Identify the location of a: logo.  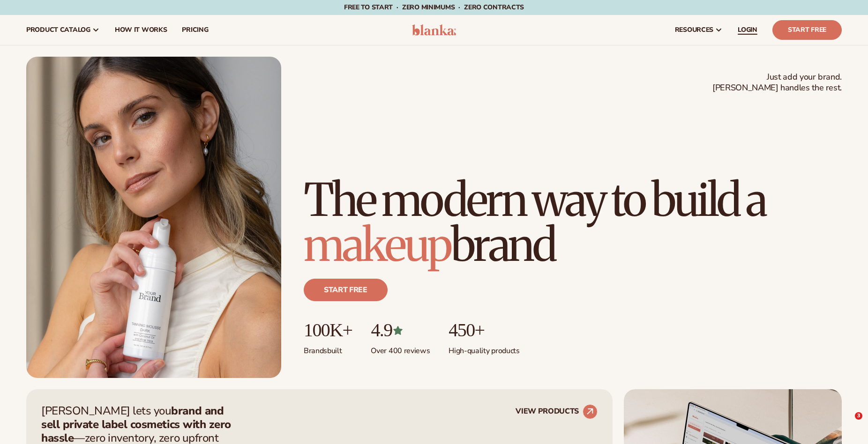
(434, 30).